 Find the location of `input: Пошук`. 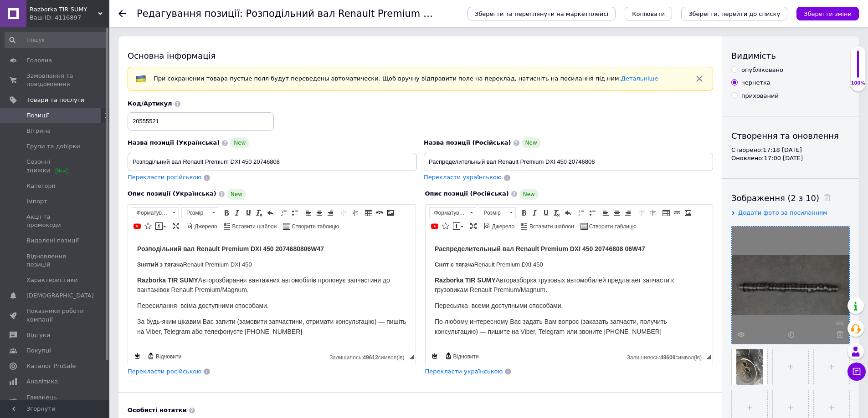

input: Пошук is located at coordinates (56, 40).